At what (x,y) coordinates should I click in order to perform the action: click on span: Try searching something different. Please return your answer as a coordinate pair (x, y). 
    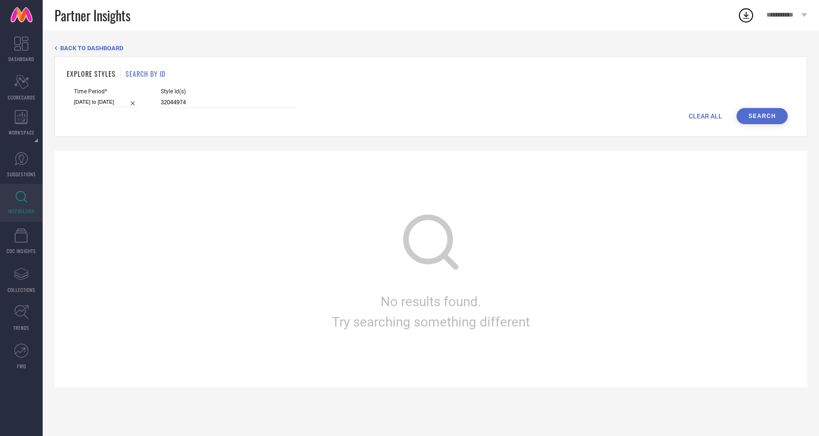
    Looking at the image, I should click on (431, 322).